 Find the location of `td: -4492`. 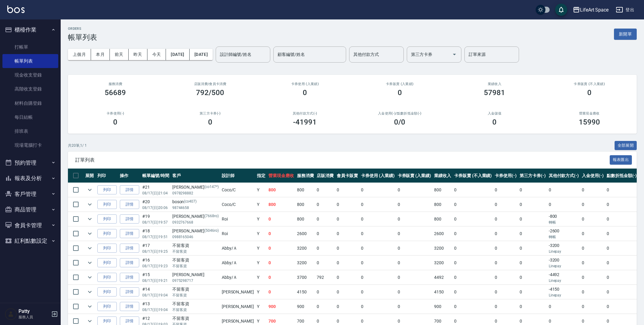

td: -4492 is located at coordinates (564, 277).